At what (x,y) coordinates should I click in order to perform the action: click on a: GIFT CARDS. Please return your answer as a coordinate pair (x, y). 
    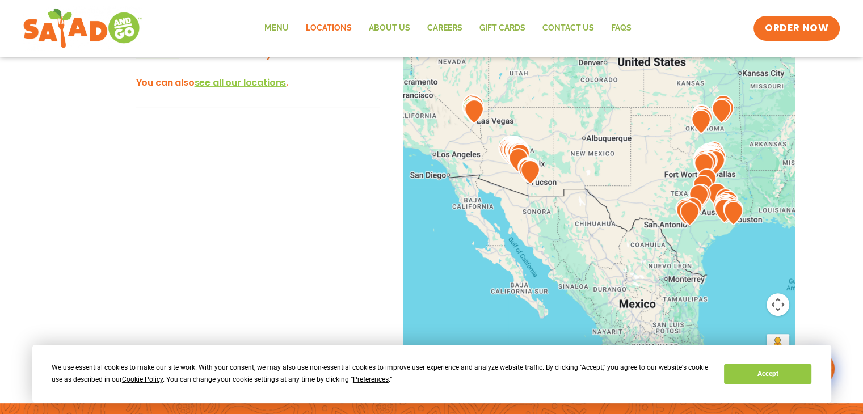
    Looking at the image, I should click on (501, 28).